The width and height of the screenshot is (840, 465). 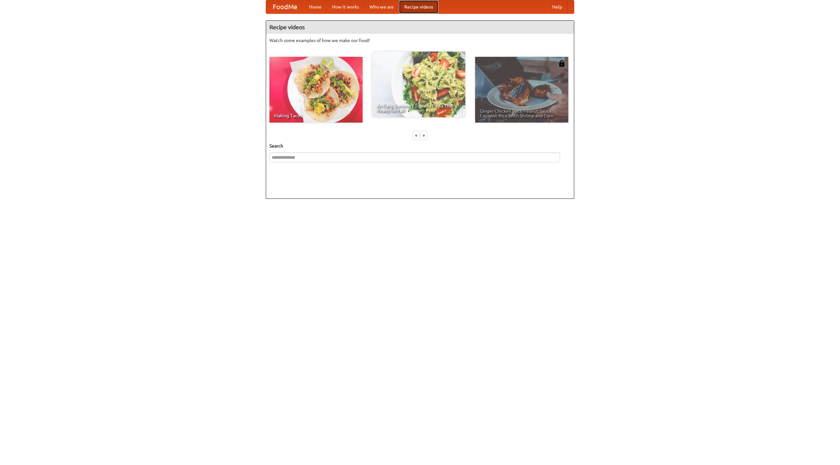 I want to click on a: How it works, so click(x=346, y=7).